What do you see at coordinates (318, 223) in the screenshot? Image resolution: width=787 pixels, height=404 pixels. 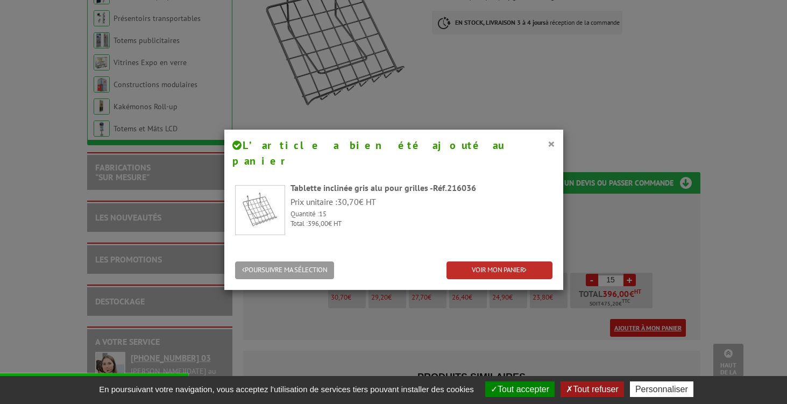 I see `span: 396,00` at bounding box center [318, 223].